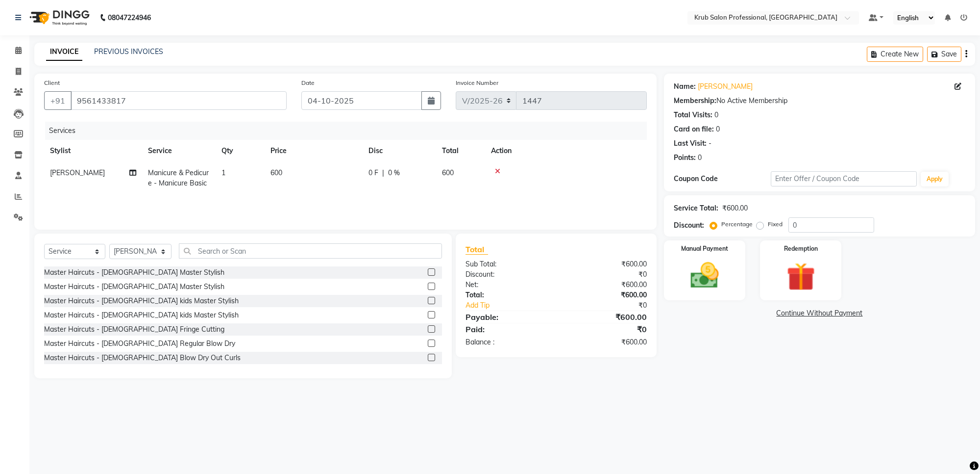 The width and height of the screenshot is (980, 474). I want to click on b: 08047224946, so click(130, 17).